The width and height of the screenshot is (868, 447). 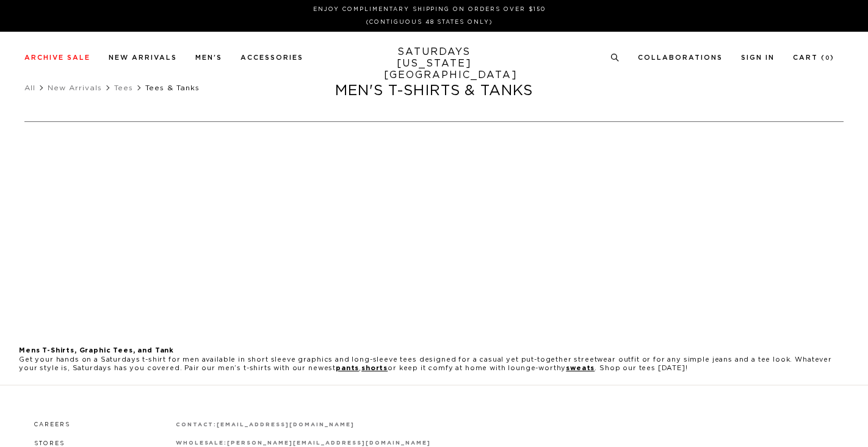 What do you see at coordinates (49, 443) in the screenshot?
I see `a: Stores` at bounding box center [49, 443].